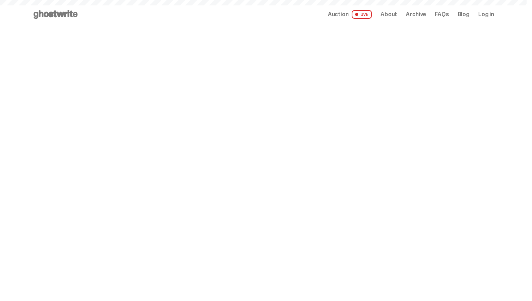  I want to click on span: Log in, so click(487, 14).